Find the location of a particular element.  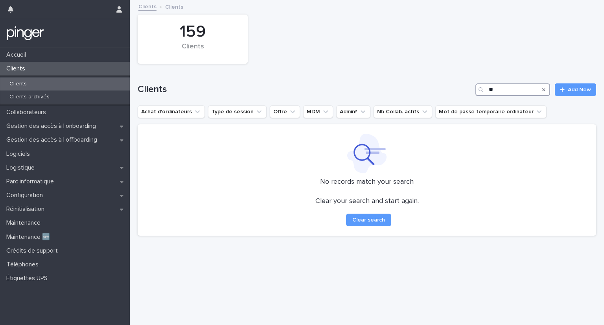

p: Crédits de support is located at coordinates (33, 251).